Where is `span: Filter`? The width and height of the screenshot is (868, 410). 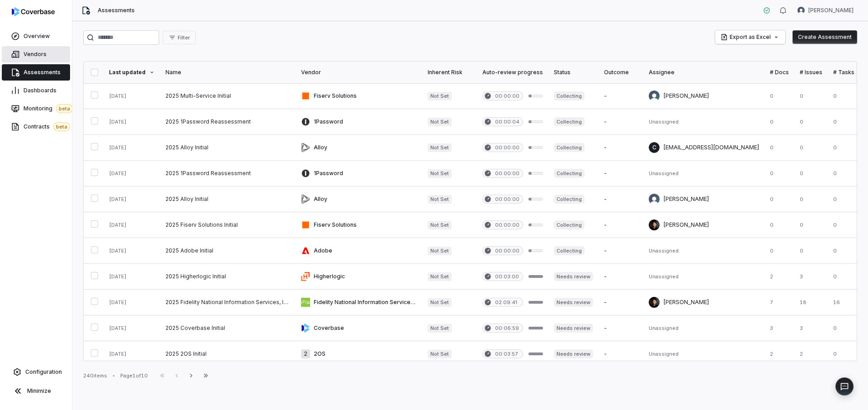 span: Filter is located at coordinates (184, 38).